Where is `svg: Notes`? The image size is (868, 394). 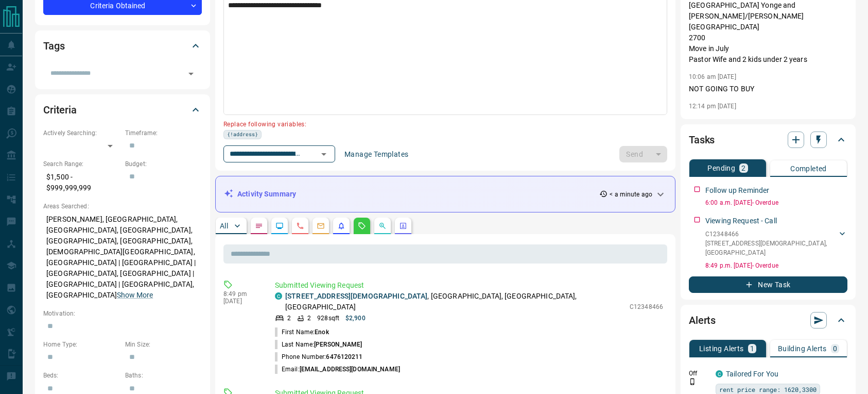
svg: Notes is located at coordinates (259, 225).